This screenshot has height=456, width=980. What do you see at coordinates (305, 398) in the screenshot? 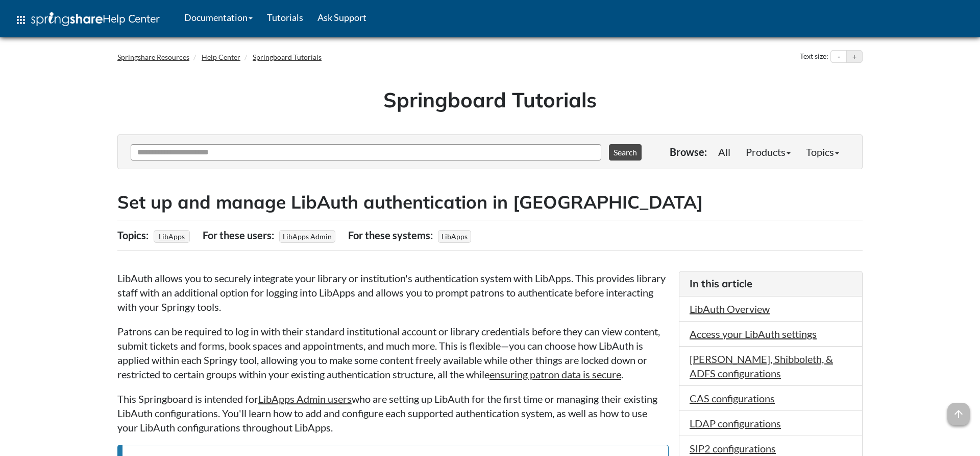
I see `a: LibApps Admin users` at bounding box center [305, 398].